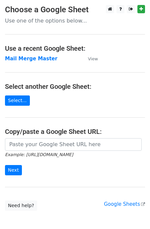 The height and width of the screenshot is (229, 150). Describe the element at coordinates (89, 59) in the screenshot. I see `a: View` at that location.